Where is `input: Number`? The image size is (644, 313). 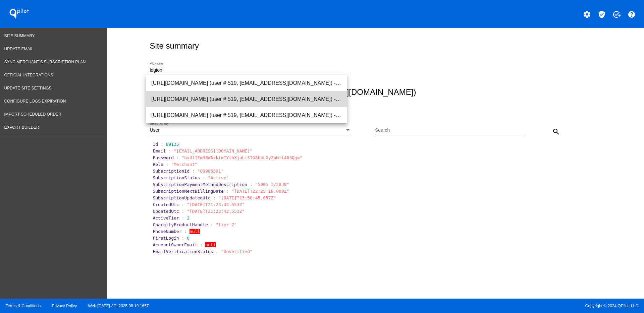 input: Number is located at coordinates (250, 71).